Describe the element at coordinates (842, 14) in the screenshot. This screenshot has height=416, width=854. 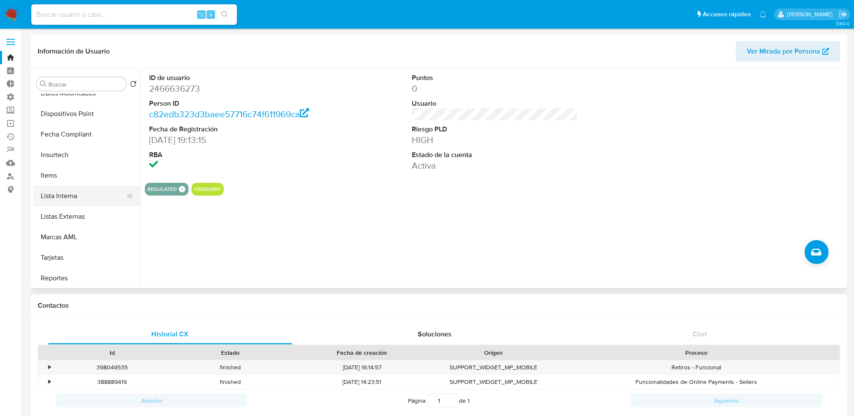
I see `a: Salir` at that location.